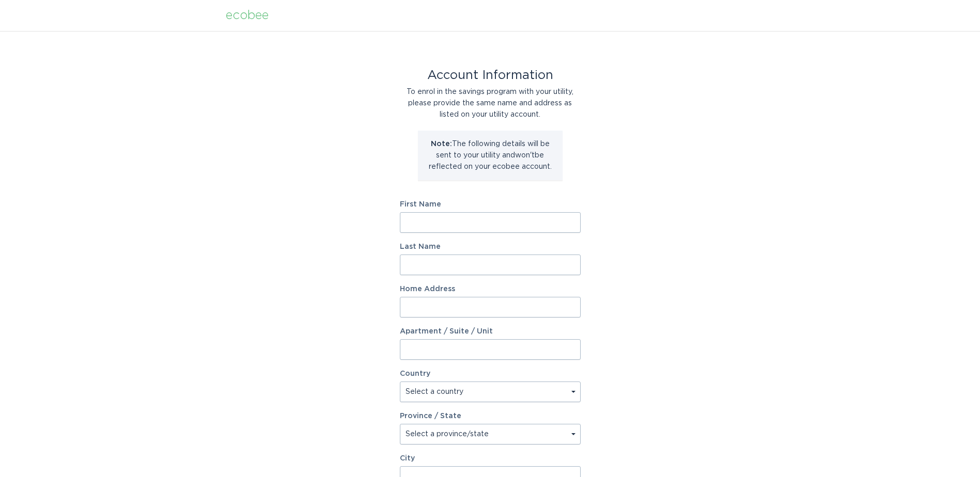 Image resolution: width=980 pixels, height=477 pixels. I want to click on label: City, so click(490, 459).